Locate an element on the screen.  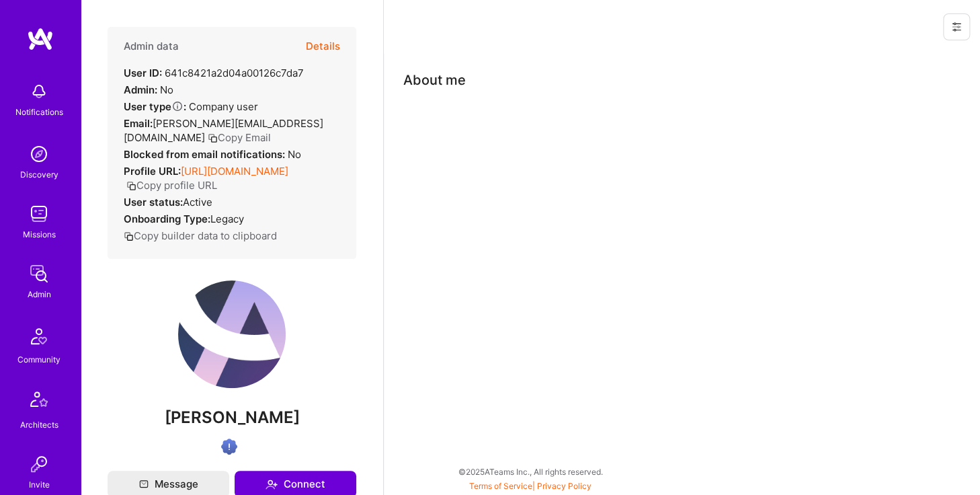
h4: Admin data is located at coordinates (152, 47).